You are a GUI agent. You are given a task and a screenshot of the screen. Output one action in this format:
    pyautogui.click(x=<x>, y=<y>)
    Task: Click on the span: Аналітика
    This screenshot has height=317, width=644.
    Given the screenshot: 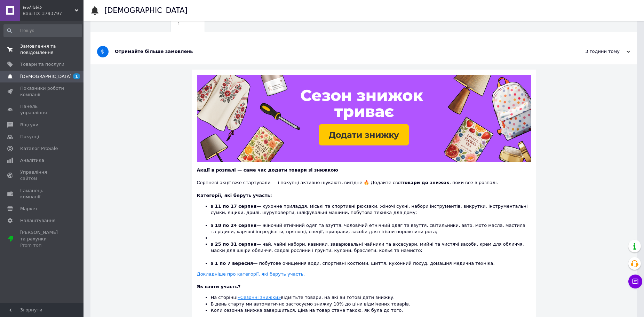 What is the action you would take?
    pyautogui.click(x=32, y=160)
    